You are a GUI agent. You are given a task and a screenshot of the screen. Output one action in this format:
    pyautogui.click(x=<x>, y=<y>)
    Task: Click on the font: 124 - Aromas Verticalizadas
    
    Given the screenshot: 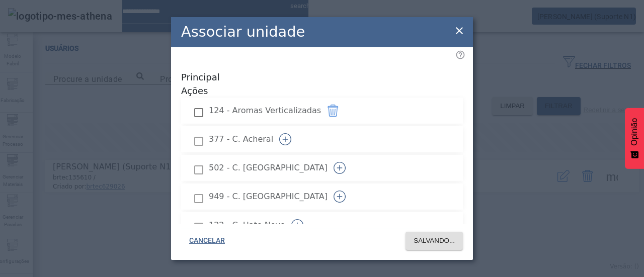 What is the action you would take?
    pyautogui.click(x=265, y=110)
    